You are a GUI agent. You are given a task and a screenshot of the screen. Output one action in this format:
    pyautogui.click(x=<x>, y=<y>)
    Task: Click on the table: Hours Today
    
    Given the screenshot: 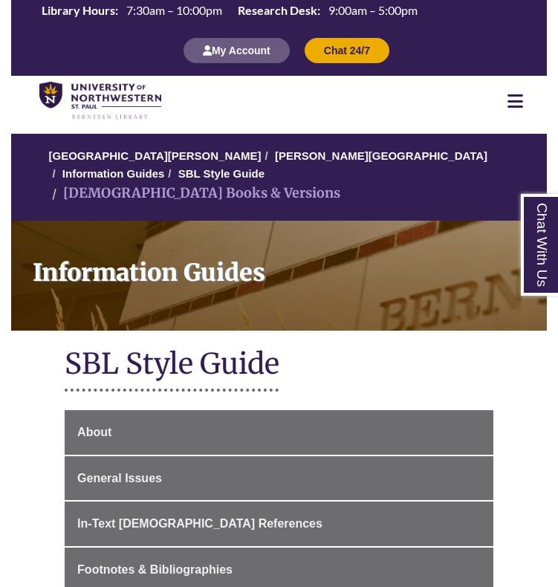 What is the action you would take?
    pyautogui.click(x=230, y=11)
    